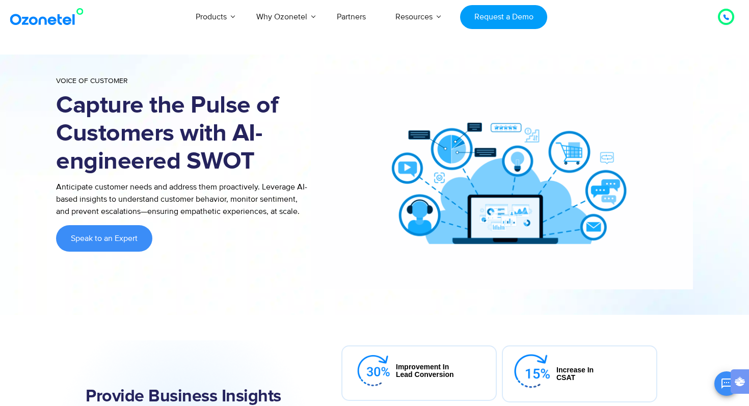 This screenshot has height=406, width=749. I want to click on button: Open chat, so click(726, 384).